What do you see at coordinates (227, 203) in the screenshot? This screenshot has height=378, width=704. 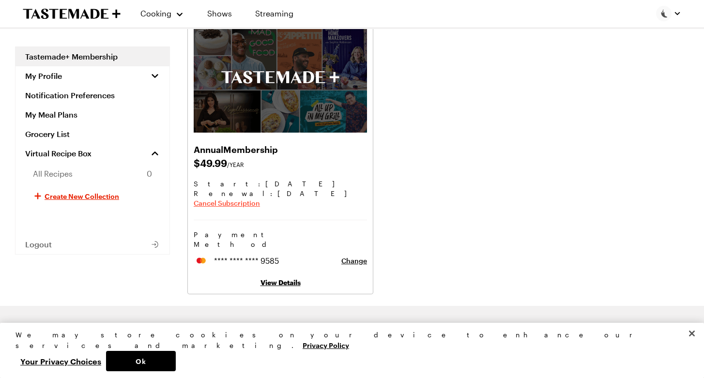 I see `button: Cancel Subscription` at bounding box center [227, 203].